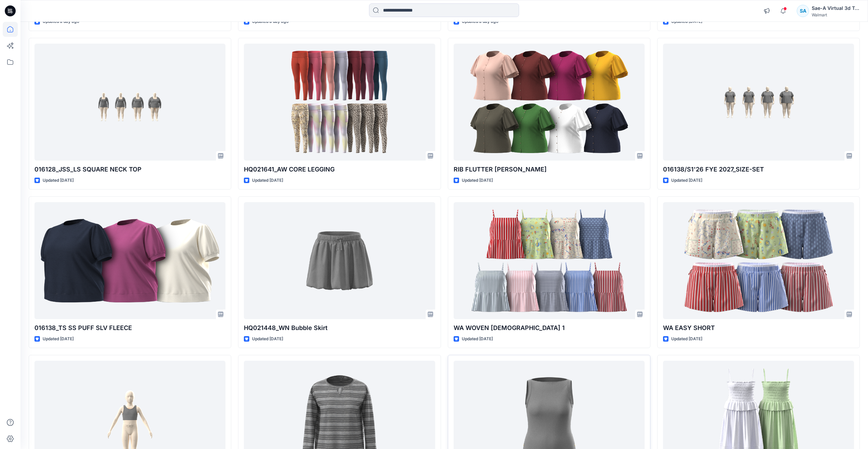 Image resolution: width=868 pixels, height=449 pixels. What do you see at coordinates (339, 261) in the screenshot?
I see `a: HQ021448_WN Bubble Skirt` at bounding box center [339, 261].